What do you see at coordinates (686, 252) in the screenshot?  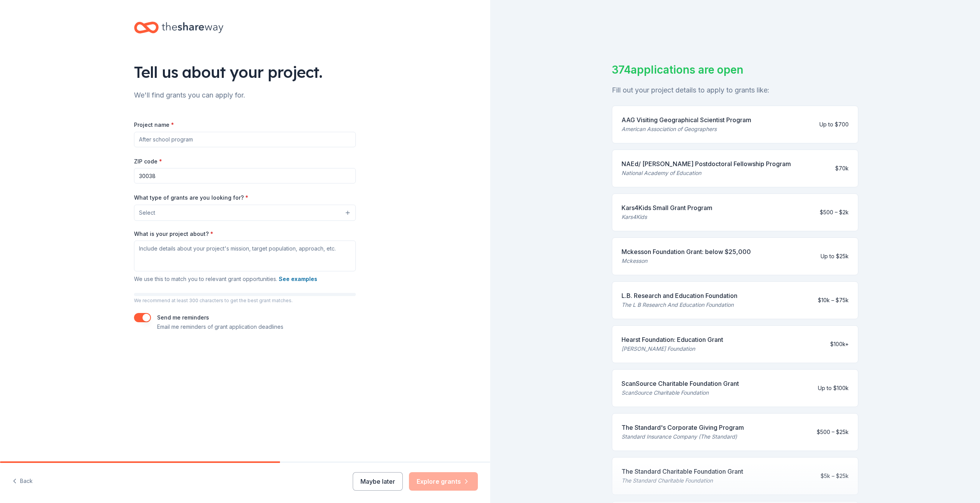 I see `div: Mckesson Foundation Grant: below $25,000` at bounding box center [686, 252].